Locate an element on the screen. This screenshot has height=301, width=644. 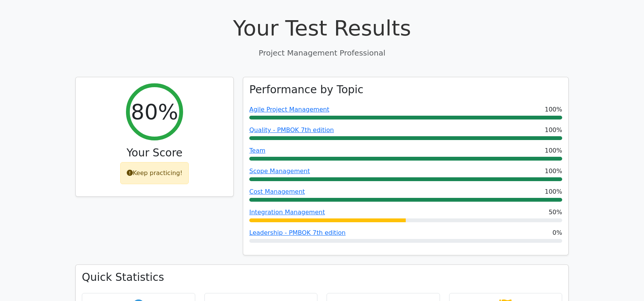
a: Cost Management is located at coordinates (277, 191).